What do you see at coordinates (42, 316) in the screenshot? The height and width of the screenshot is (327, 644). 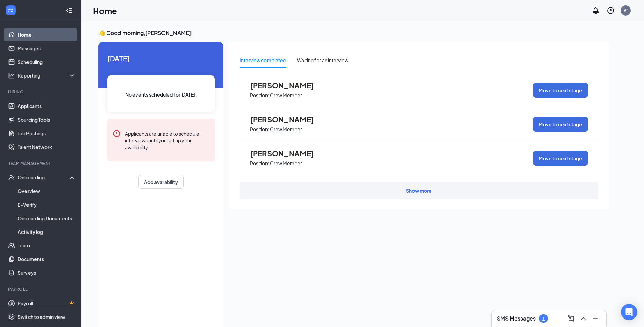 I see `div: Switch to admin view` at bounding box center [42, 316].